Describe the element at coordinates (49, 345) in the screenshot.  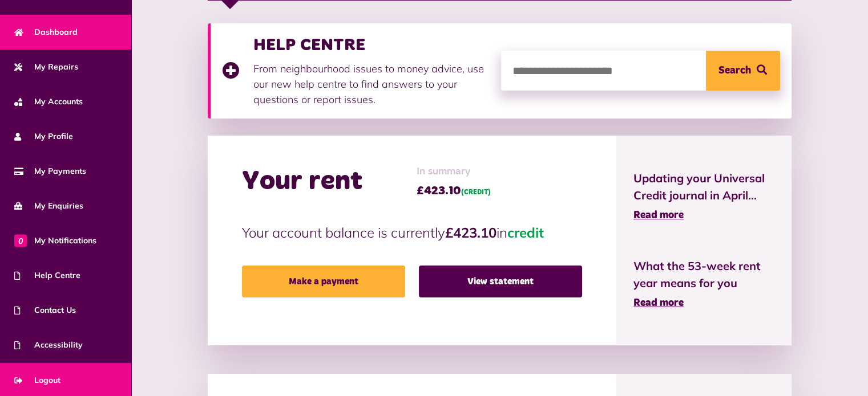
I see `span: Accessibility` at that location.